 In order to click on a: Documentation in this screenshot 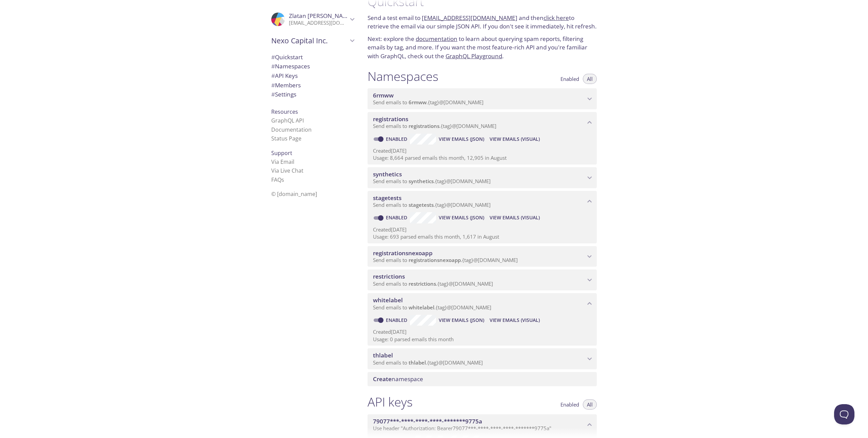, I will do `click(291, 130)`.